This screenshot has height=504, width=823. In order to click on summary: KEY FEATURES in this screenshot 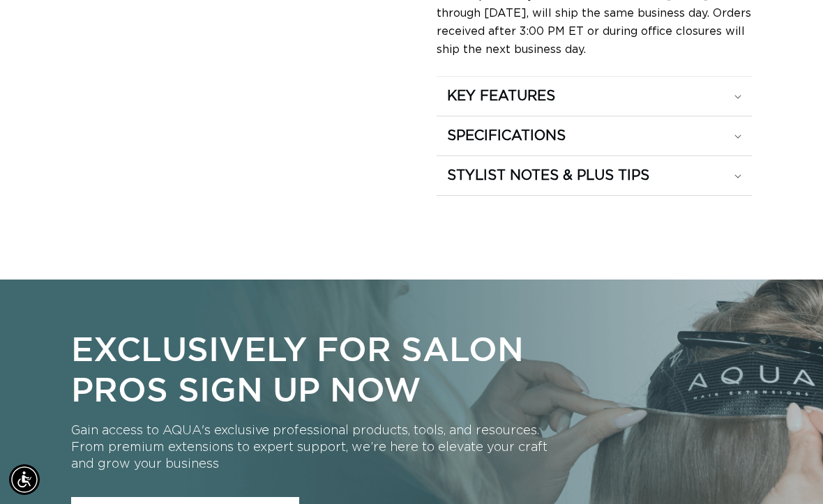, I will do `click(594, 96)`.